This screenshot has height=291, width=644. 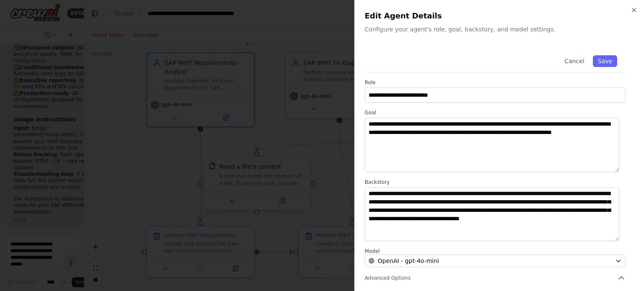 What do you see at coordinates (408, 261) in the screenshot?
I see `span: OpenAI - gpt-4o-mini` at bounding box center [408, 261].